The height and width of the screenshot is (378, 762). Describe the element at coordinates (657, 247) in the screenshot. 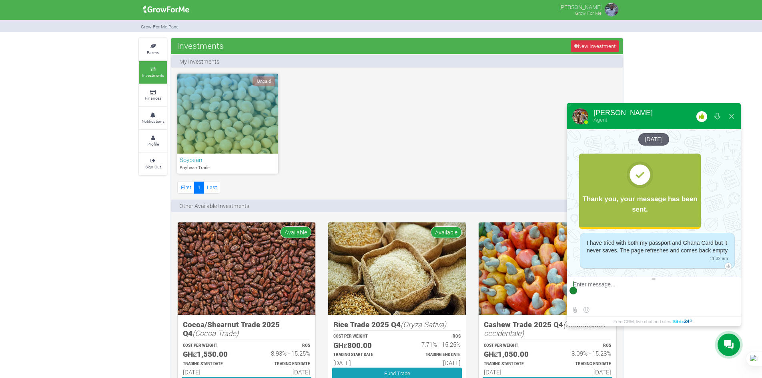

I see `span: I have tried with both my passport and Ghana Card but it never saves. The page refreshes and come...` at that location.